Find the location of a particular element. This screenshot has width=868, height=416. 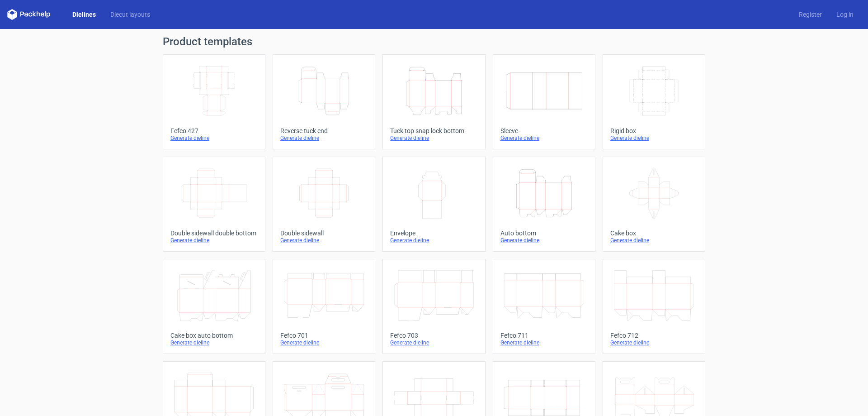

a: Fefco 427Generate dieline is located at coordinates (214, 102).